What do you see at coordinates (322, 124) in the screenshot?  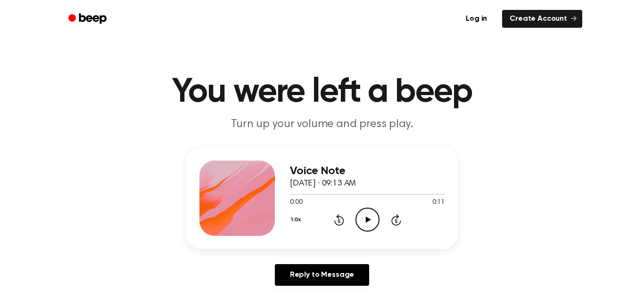 I see `p: Turn up your volume and press play.` at bounding box center [322, 124].